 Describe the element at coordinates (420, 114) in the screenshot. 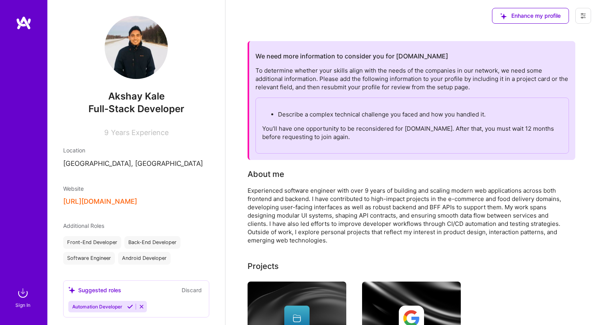

I see `p: Describe a complex technical challenge you faced and how you handled it.` at that location.